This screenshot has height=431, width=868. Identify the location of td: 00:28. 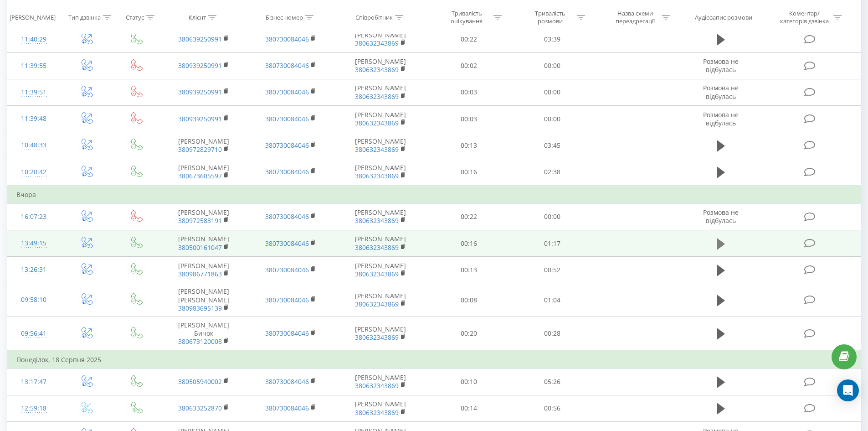
(552, 334).